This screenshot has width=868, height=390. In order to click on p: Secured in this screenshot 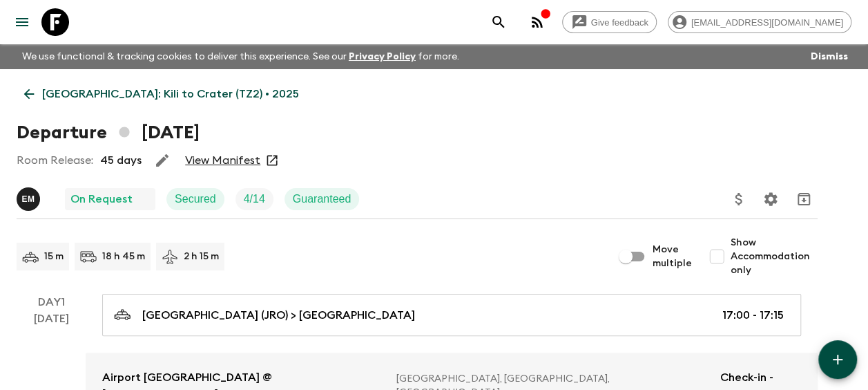, I will do `click(196, 199)`.